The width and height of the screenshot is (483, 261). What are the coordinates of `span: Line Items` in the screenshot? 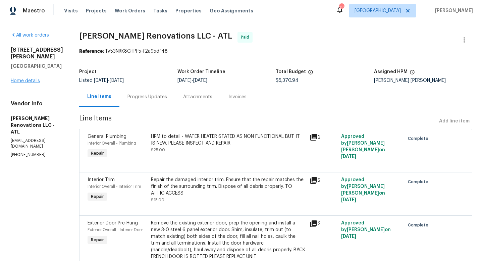 It's located at (258, 121).